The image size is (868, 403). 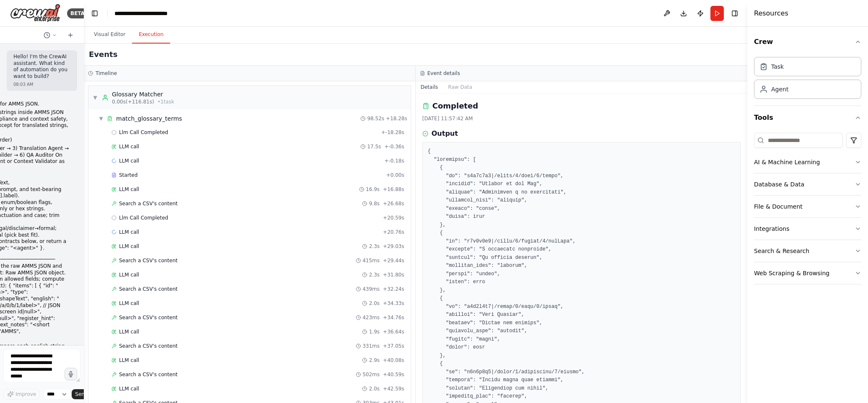 I want to click on span: 16.9s, so click(x=373, y=189).